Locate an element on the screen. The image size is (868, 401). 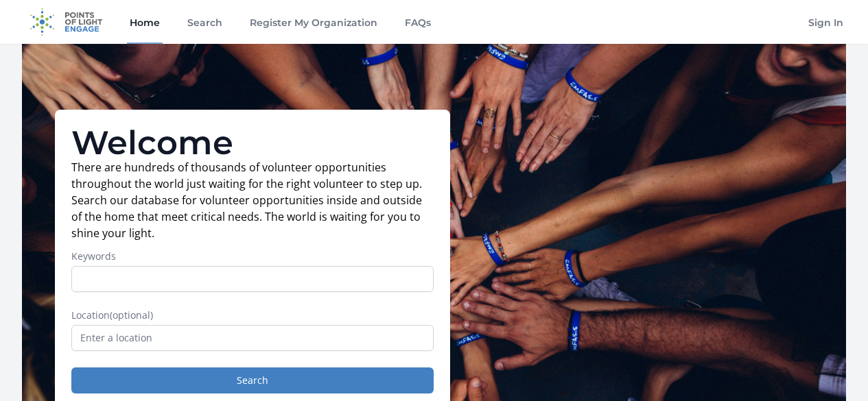
p: There are hundreds of thousands of volunteer opportunities throughout the world just waiting for ... is located at coordinates (253, 200).